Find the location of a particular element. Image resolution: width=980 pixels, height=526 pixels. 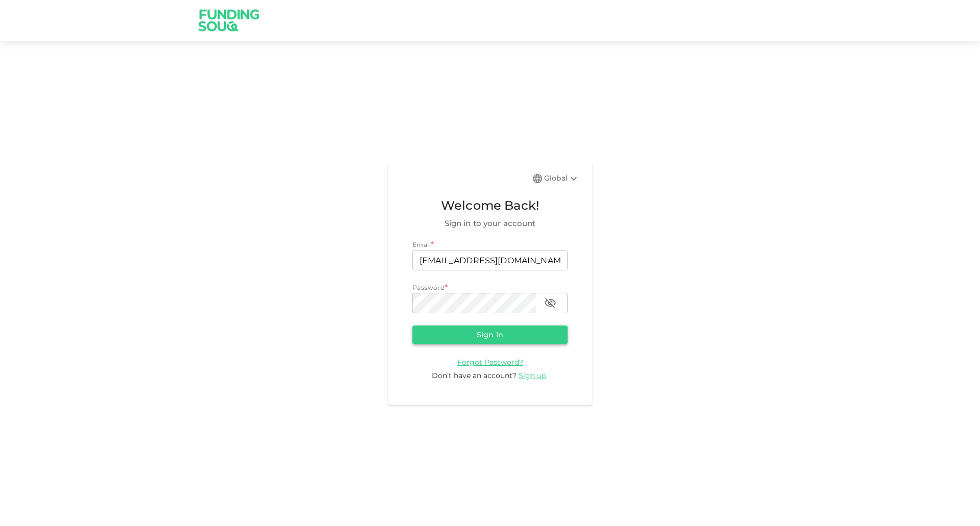

span: Don’t have an account? is located at coordinates (474, 375).